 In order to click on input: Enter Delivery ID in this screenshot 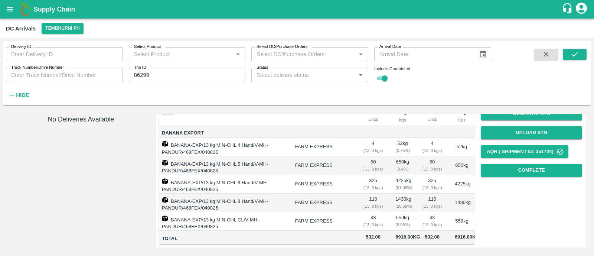, I will do `click(64, 54)`.